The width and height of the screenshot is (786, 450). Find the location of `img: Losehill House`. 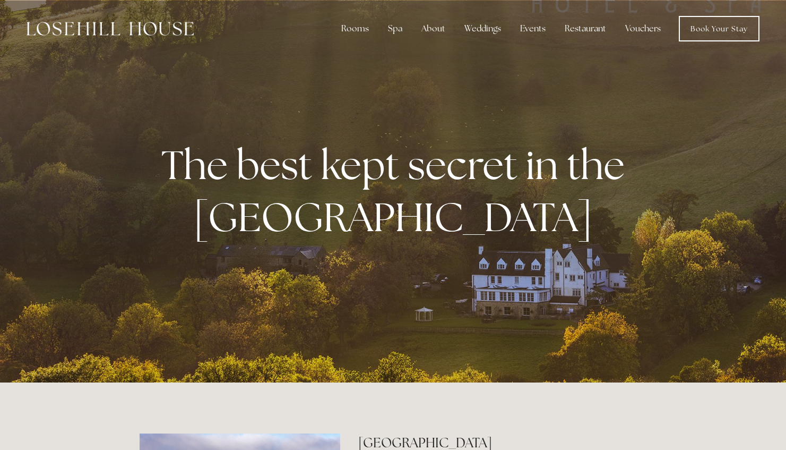

img: Losehill House is located at coordinates (110, 29).